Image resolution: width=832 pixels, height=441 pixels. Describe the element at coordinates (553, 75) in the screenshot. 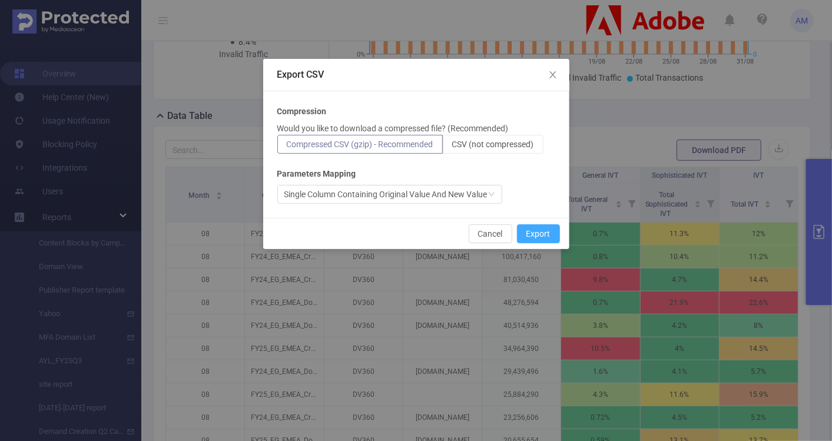

I see `button: Close` at that location.